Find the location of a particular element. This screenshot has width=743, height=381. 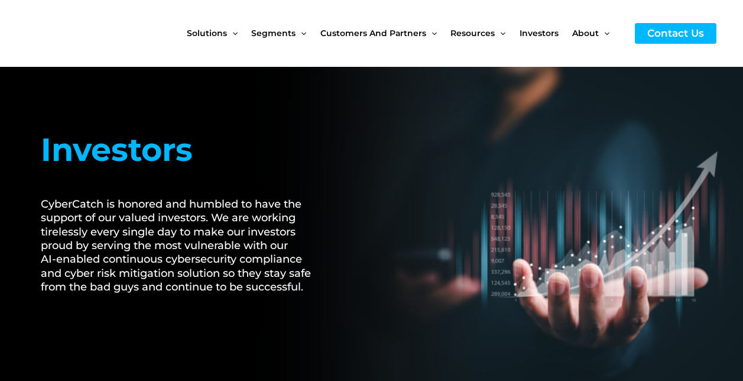

div: Contact Us is located at coordinates (676, 33).